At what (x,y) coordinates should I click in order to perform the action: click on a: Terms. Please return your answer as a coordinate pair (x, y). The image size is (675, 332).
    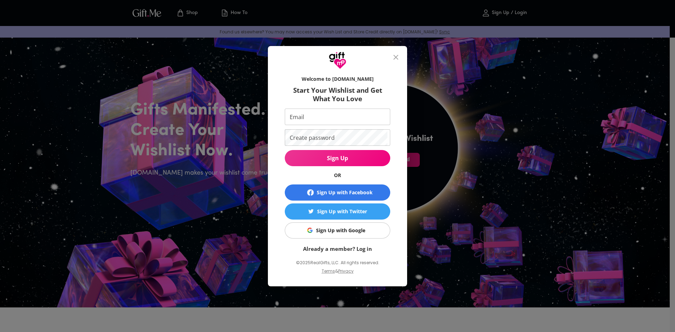
    Looking at the image, I should click on (328, 271).